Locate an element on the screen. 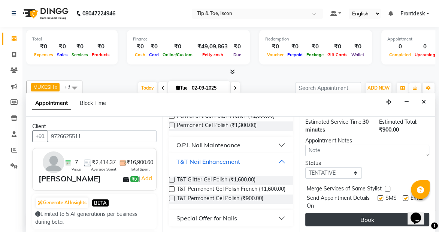  span: ₹16,900.60 is located at coordinates (140, 162).